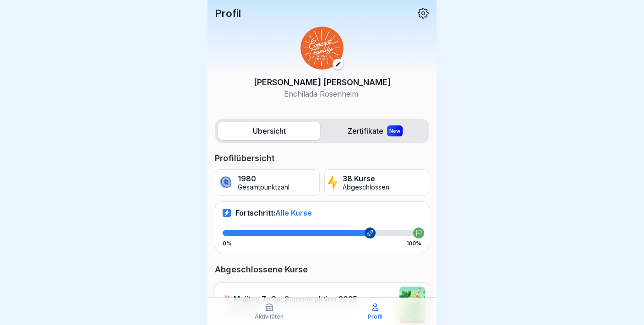 This screenshot has width=644, height=325. What do you see at coordinates (263, 179) in the screenshot?
I see `p: 1980` at bounding box center [263, 179].